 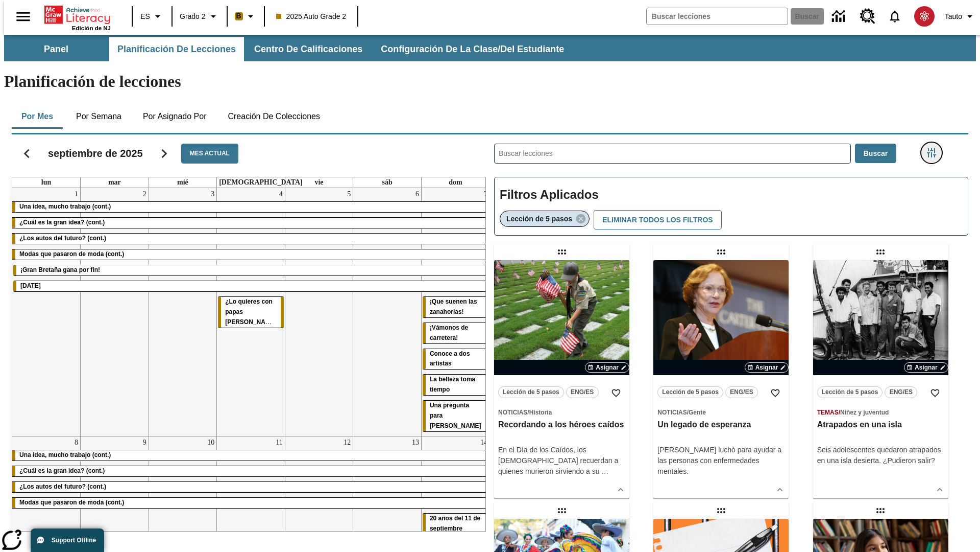 I want to click on h3: Recordando a los héroes caídos, so click(x=562, y=424).